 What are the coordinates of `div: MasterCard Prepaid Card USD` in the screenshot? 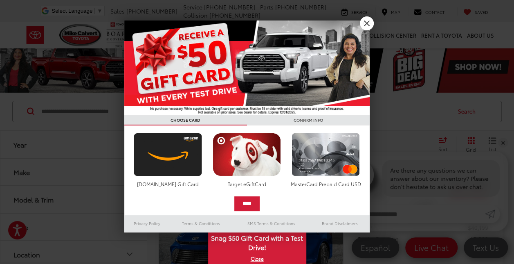 It's located at (326, 183).